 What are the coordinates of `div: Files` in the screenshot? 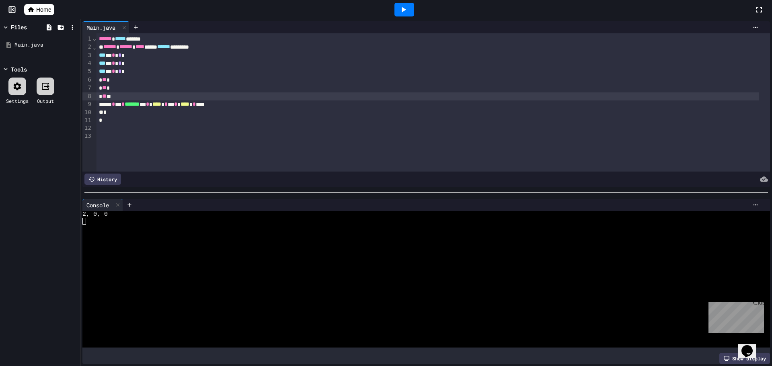 It's located at (19, 27).